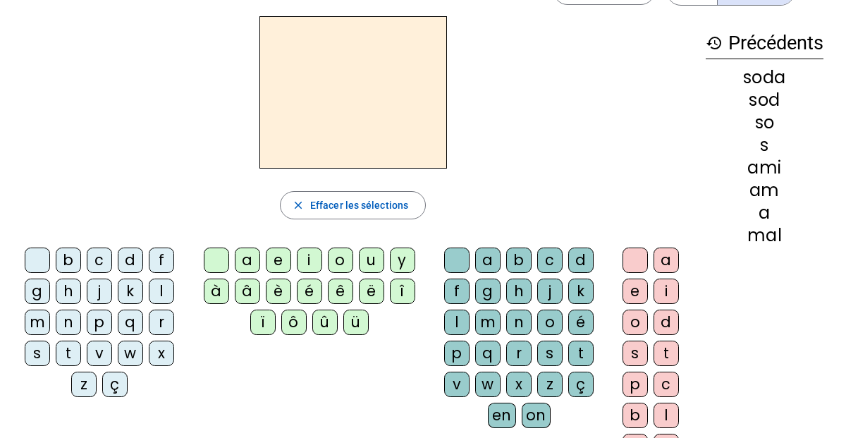 The image size is (846, 438). I want to click on div: en, so click(502, 415).